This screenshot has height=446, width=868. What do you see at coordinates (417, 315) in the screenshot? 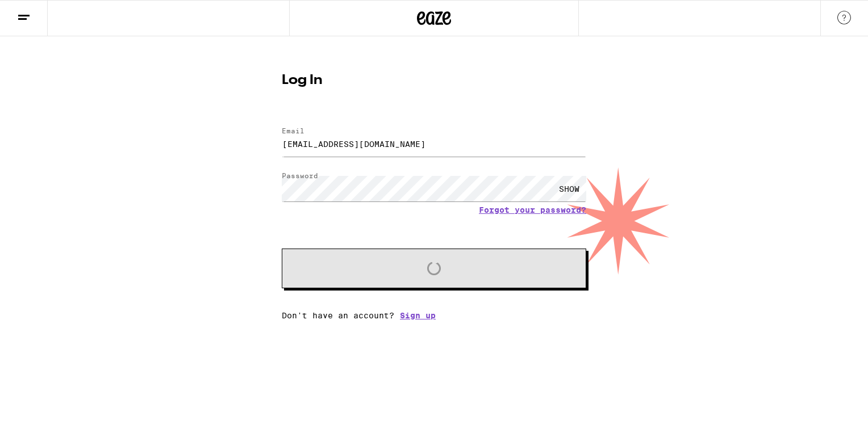
I see `a: Sign up` at bounding box center [417, 315].